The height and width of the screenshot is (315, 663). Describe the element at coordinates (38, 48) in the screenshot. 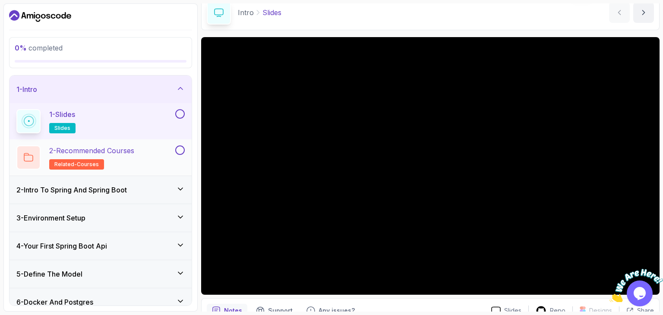

I see `span: completed` at that location.